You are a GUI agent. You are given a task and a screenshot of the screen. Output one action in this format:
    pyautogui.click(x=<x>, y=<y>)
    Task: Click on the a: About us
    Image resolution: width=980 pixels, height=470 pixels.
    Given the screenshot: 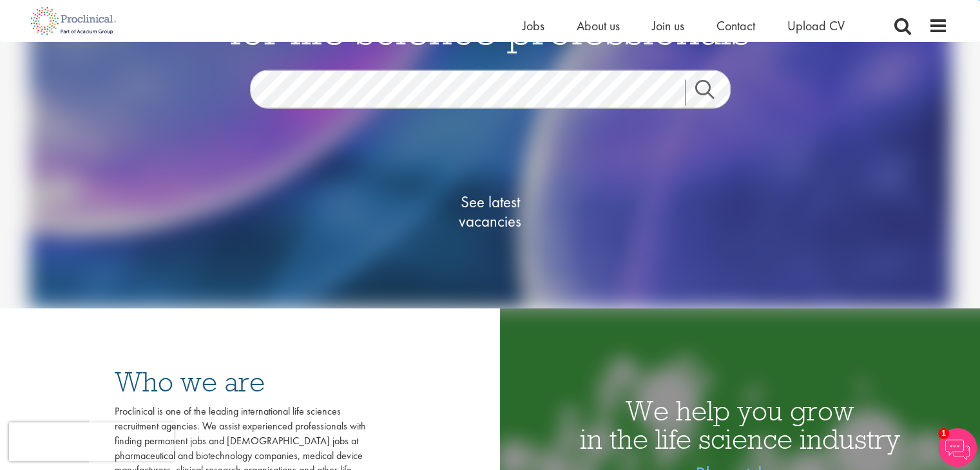 What is the action you would take?
    pyautogui.click(x=598, y=26)
    